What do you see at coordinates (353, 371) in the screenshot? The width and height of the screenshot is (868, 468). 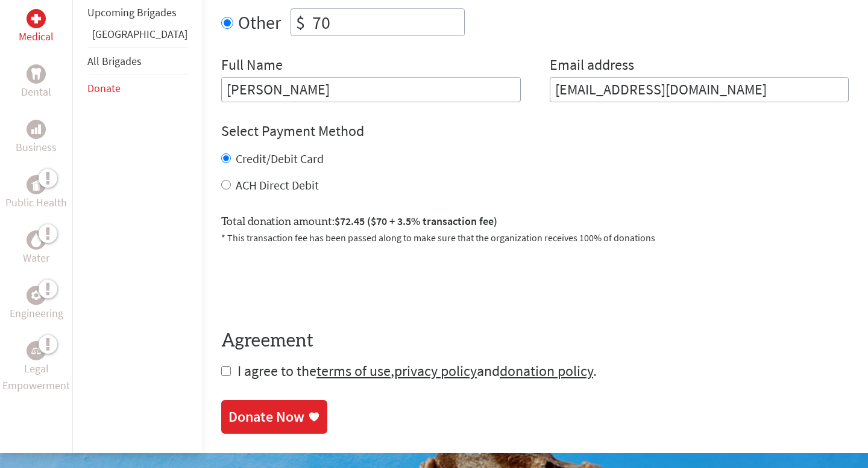 I see `a: terms of use` at bounding box center [353, 371].